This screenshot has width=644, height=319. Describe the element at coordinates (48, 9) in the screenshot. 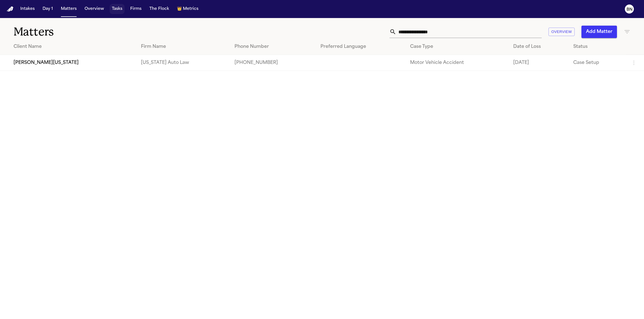

I see `button: Day 1` at that location.